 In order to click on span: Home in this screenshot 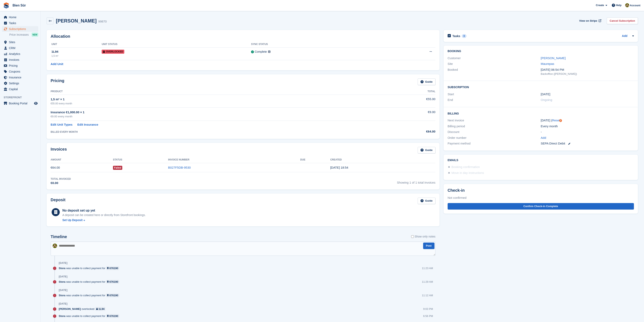, I will do `click(21, 17)`.